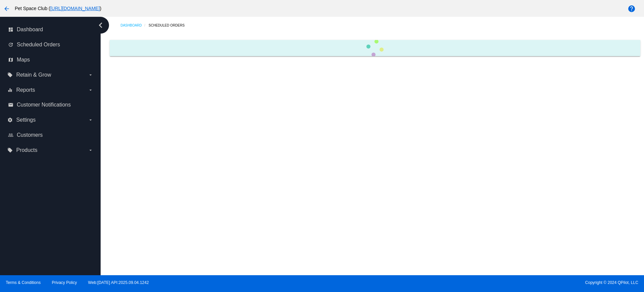 This screenshot has width=644, height=292. I want to click on span: Reports, so click(26, 90).